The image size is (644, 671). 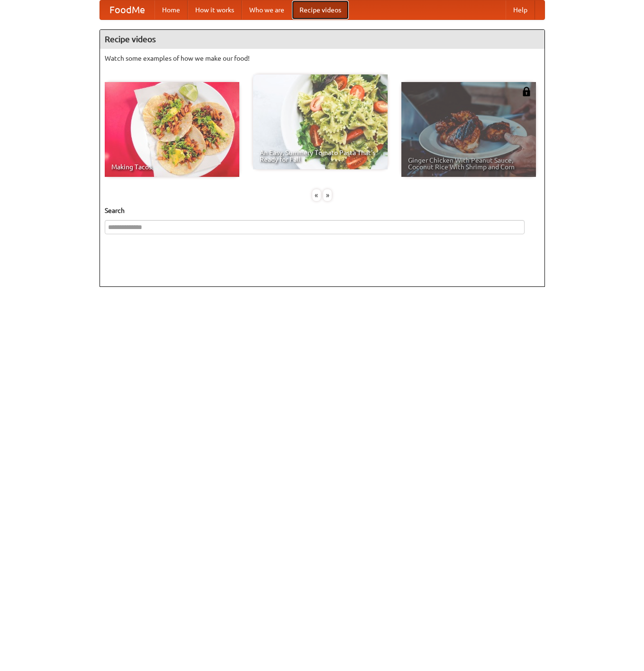 What do you see at coordinates (171, 10) in the screenshot?
I see `a: Home` at bounding box center [171, 10].